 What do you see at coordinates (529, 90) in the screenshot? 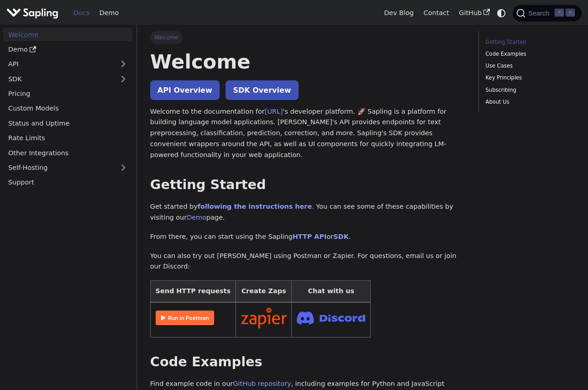
I see `a: Subscribing` at bounding box center [529, 90].